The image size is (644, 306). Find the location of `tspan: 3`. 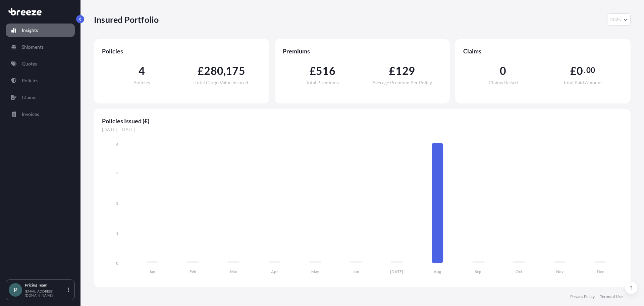

tspan: 3 is located at coordinates (117, 172).